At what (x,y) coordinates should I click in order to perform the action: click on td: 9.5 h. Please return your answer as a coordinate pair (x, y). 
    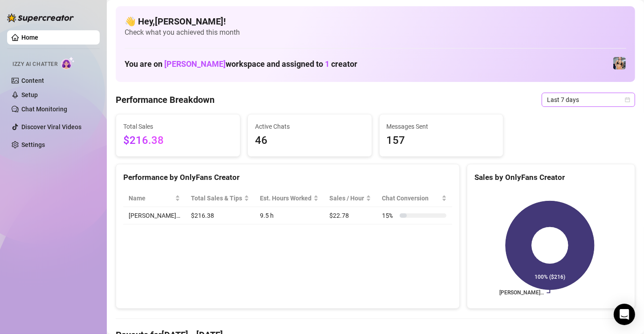
    Looking at the image, I should click on (289, 216).